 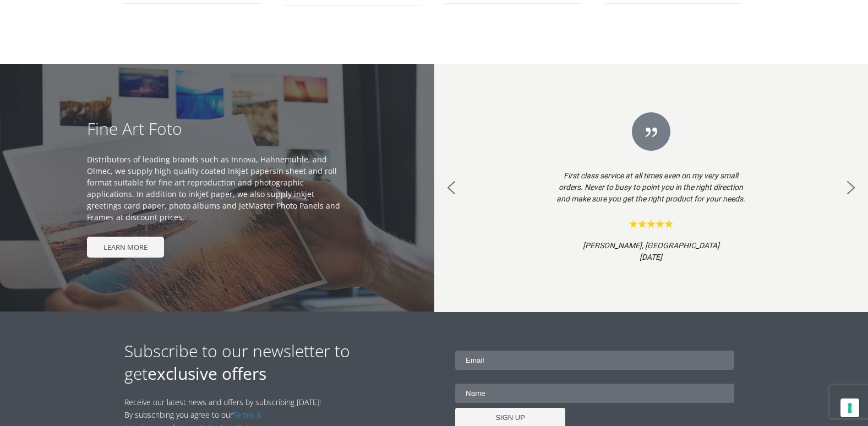 What do you see at coordinates (217, 128) in the screenshot?
I see `h3: Fine Art Foto` at bounding box center [217, 128].